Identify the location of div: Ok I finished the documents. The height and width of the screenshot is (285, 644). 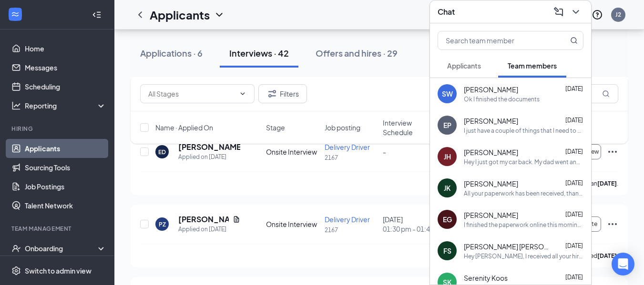
(502, 99).